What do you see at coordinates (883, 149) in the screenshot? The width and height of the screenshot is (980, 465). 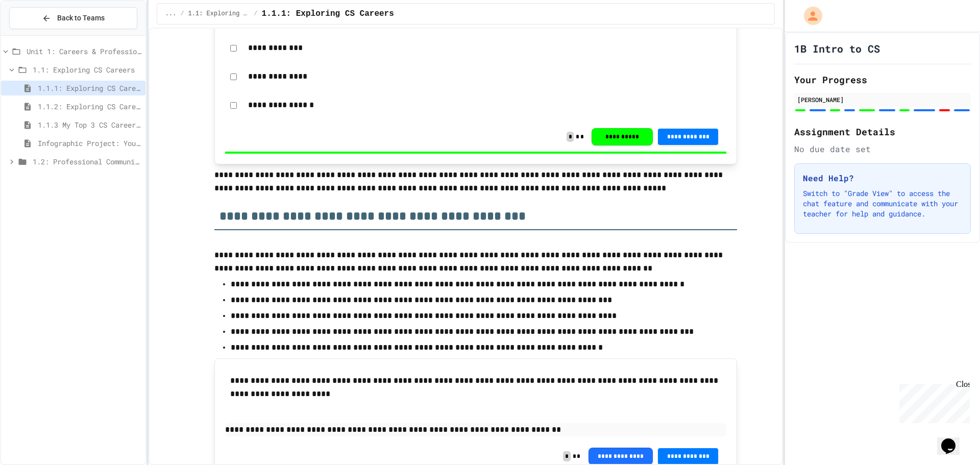 I see `div: No due date set` at bounding box center [883, 149].